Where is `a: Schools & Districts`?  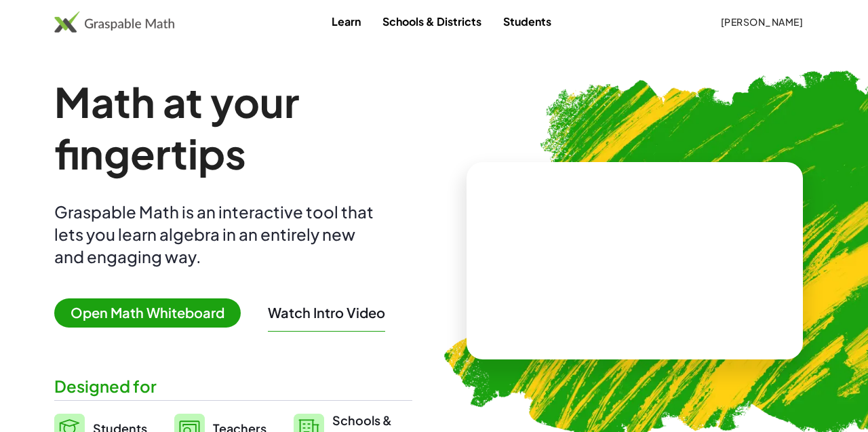 a: Schools & Districts is located at coordinates (432, 21).